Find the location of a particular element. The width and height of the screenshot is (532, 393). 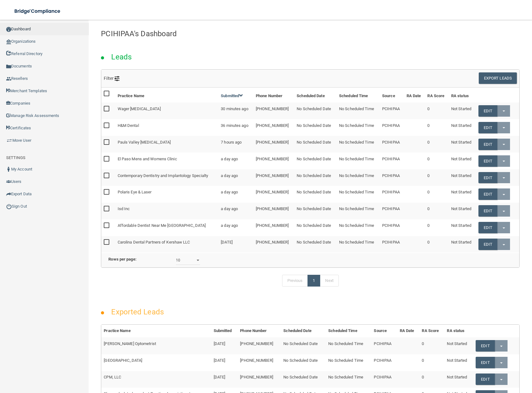

img: ic_power_dark.7ecde6b1.png is located at coordinates (9, 206).